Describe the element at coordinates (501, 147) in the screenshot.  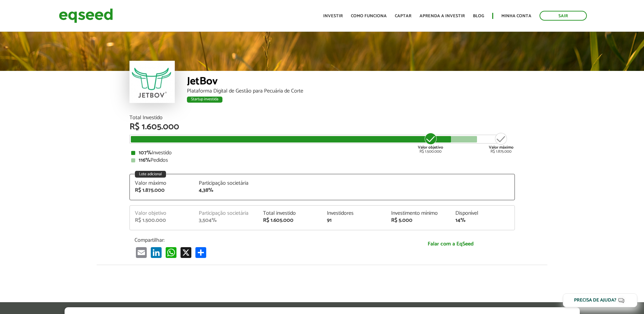
I see `strong: Valor máximo` at that location.